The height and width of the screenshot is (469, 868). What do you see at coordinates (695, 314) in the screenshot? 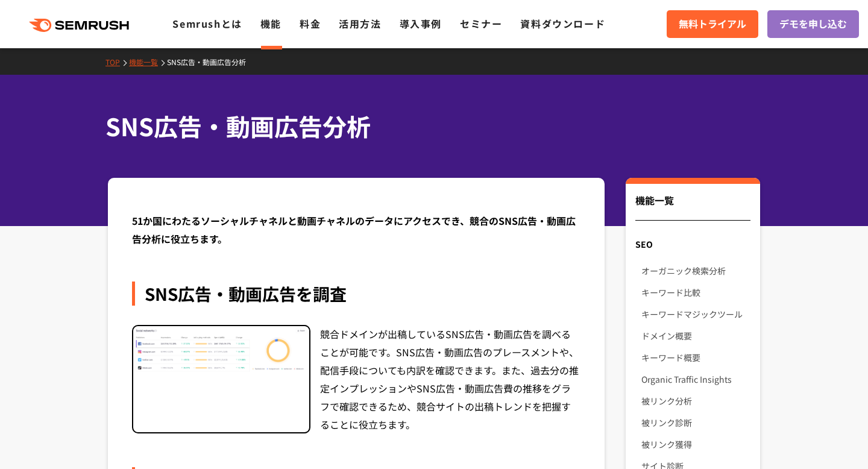
I see `a: キーワードマジックツール` at bounding box center [695, 314].